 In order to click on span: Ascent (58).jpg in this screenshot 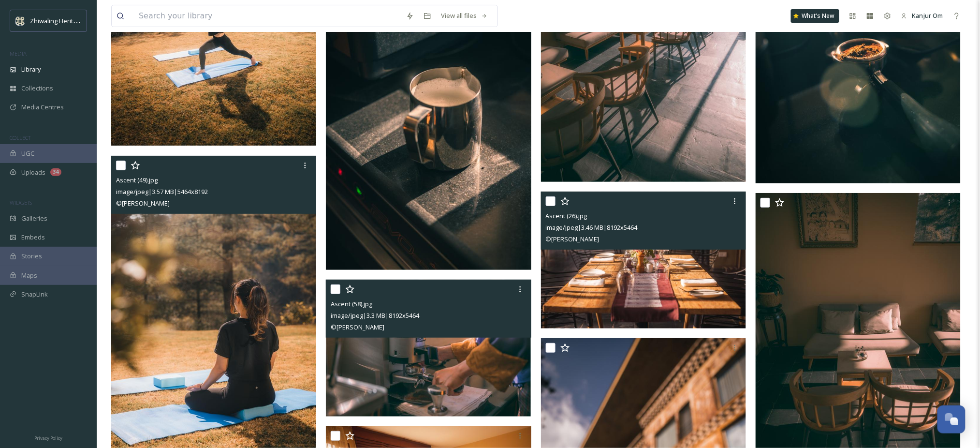, I will do `click(351, 304)`.